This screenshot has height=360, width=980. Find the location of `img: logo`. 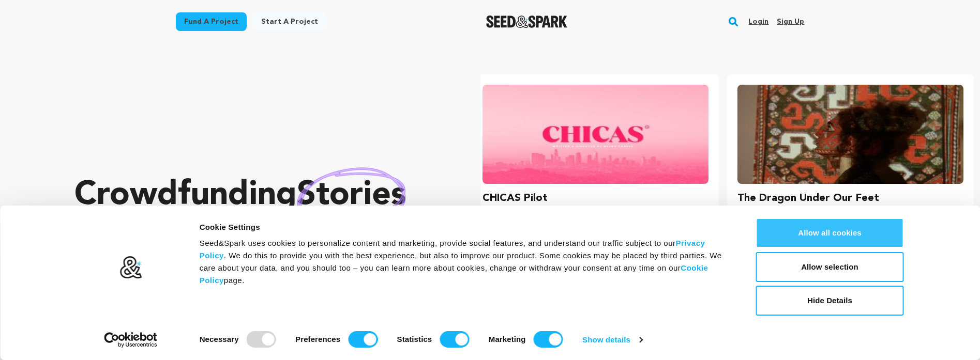

img: logo is located at coordinates (130, 268).